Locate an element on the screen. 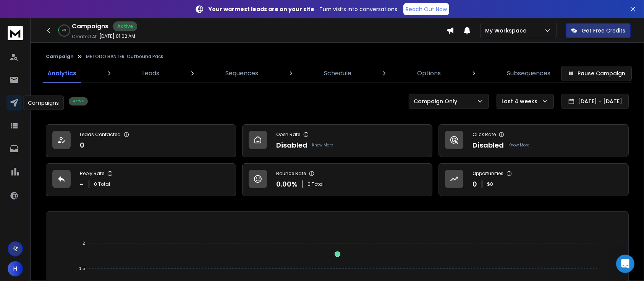 The height and width of the screenshot is (281, 644). button: Campaign is located at coordinates (60, 56).